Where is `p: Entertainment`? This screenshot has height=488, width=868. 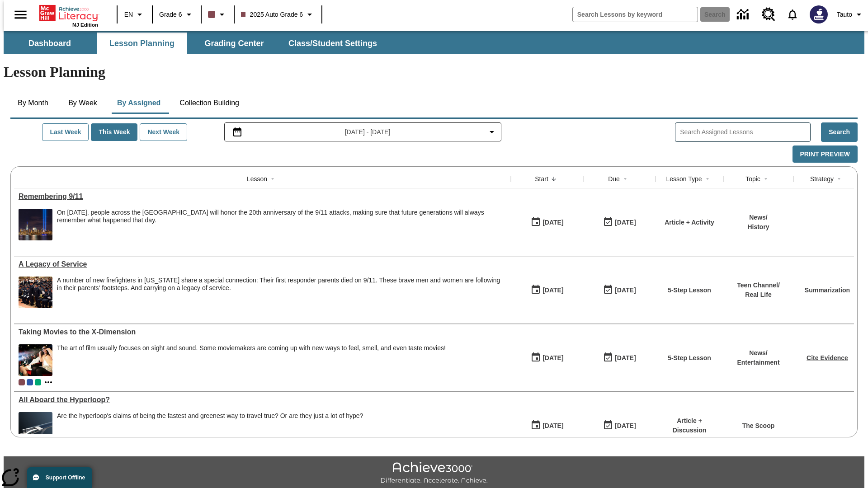
p: Entertainment is located at coordinates (758, 363).